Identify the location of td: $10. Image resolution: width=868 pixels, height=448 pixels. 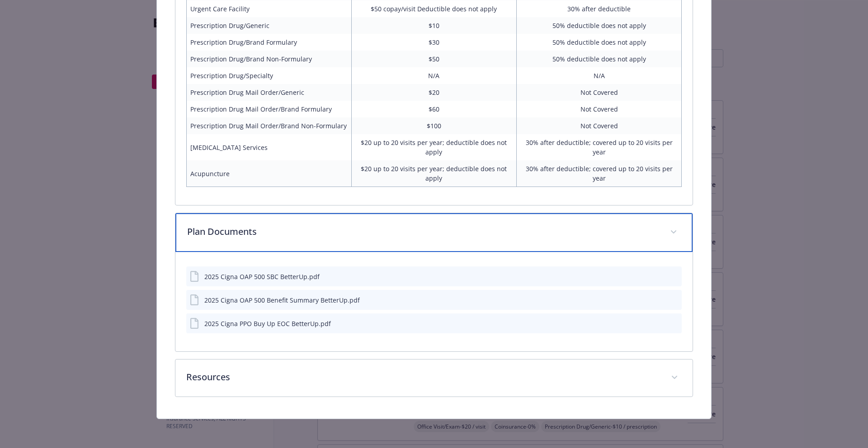
(434, 26).